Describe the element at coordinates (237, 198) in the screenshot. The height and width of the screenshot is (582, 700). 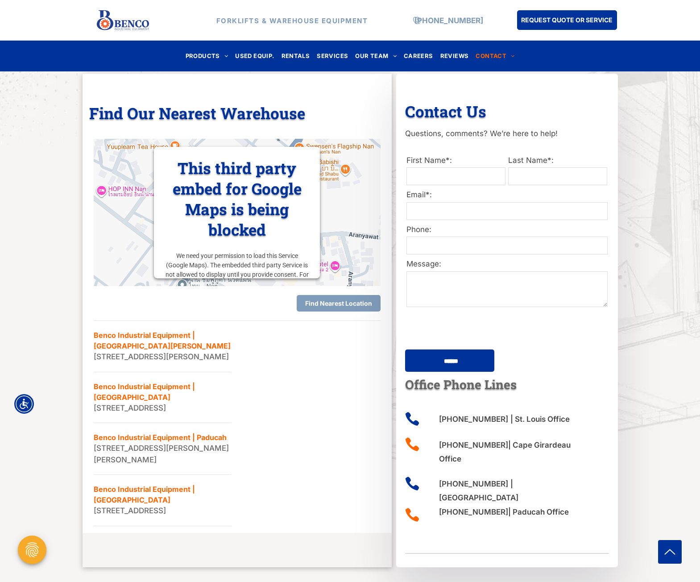
I see `h3: This third party embed for Google Maps is being blocked` at that location.